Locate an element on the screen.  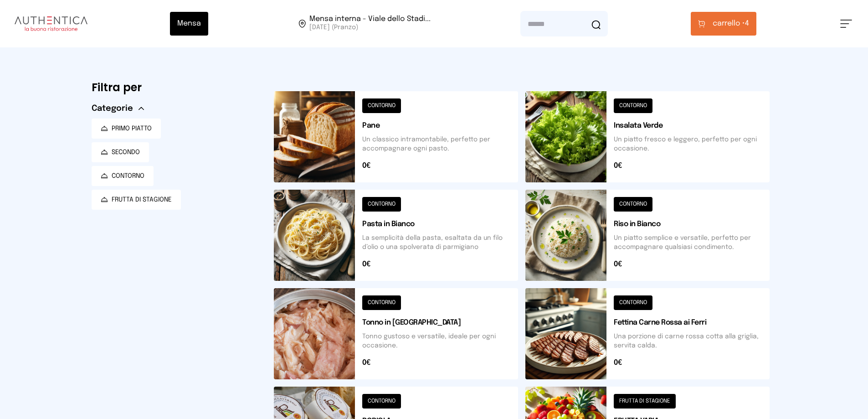
span: carrello • is located at coordinates (729, 24).